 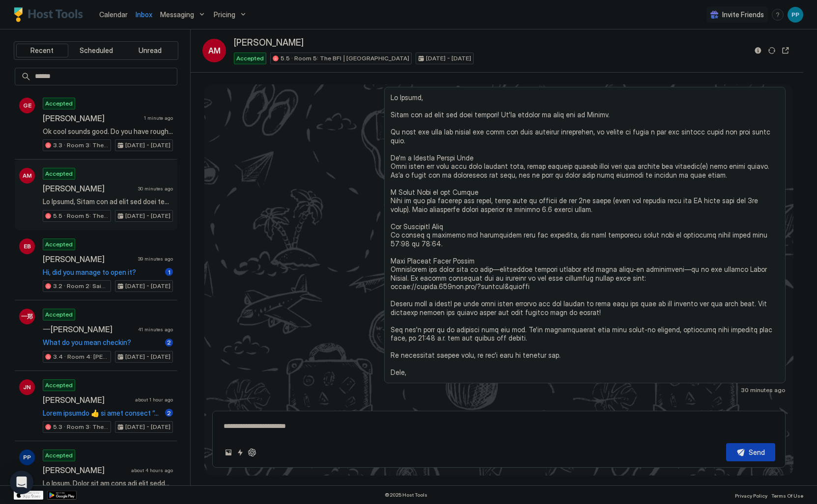 I want to click on a: Google Play Store, so click(x=62, y=495).